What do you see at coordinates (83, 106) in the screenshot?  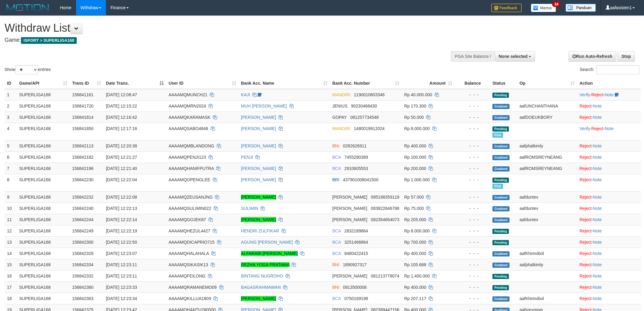 I see `span: 156841720` at bounding box center [83, 106].